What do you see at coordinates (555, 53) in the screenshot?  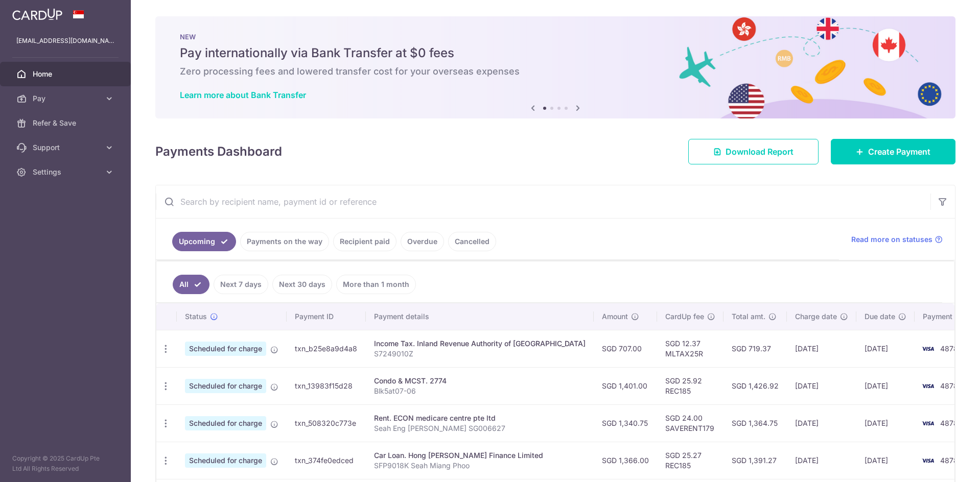 I see `h5: Pay internationally via Bank Transfer at $0 fees` at bounding box center [555, 53].